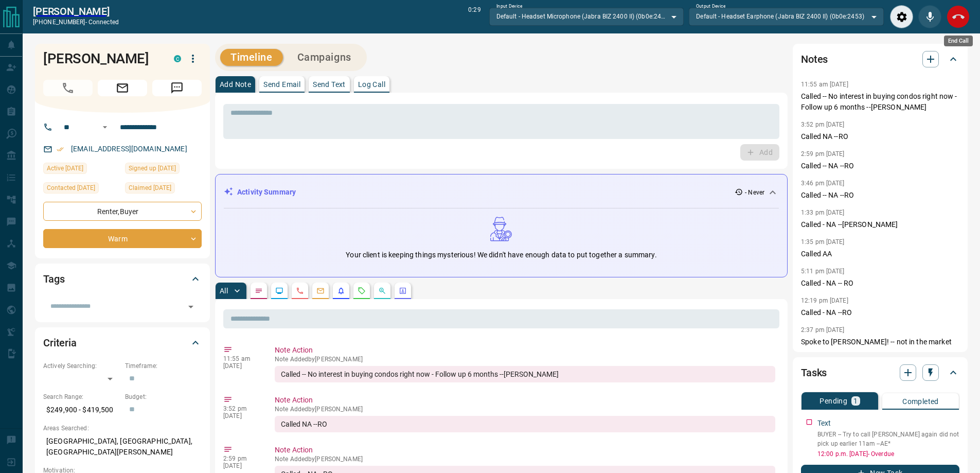 This screenshot has height=473, width=980. I want to click on button: Timeline, so click(252, 57).